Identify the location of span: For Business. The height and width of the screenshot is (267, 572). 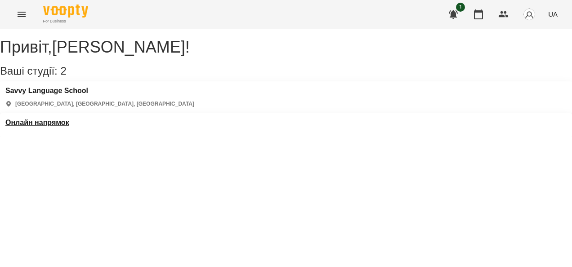
(66, 21).